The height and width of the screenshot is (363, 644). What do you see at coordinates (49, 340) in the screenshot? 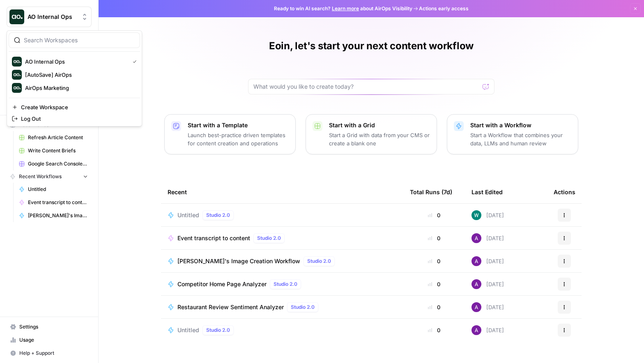
I see `a: Usage` at bounding box center [49, 340].